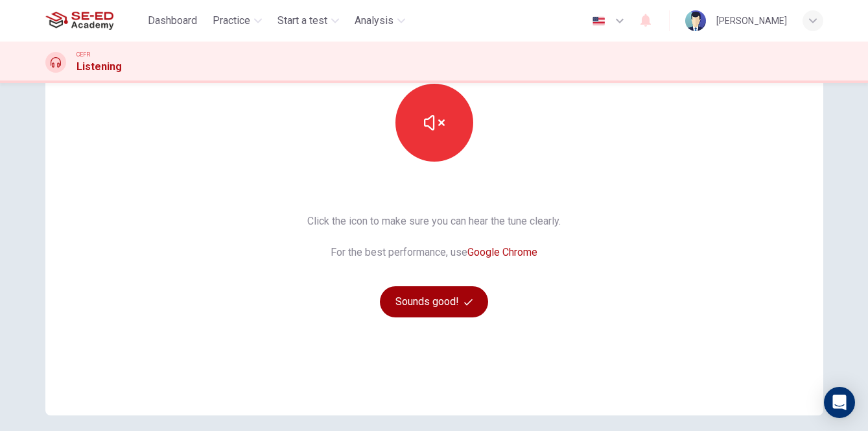  What do you see at coordinates (695, 21) in the screenshot?
I see `img: Profile picture` at bounding box center [695, 21].